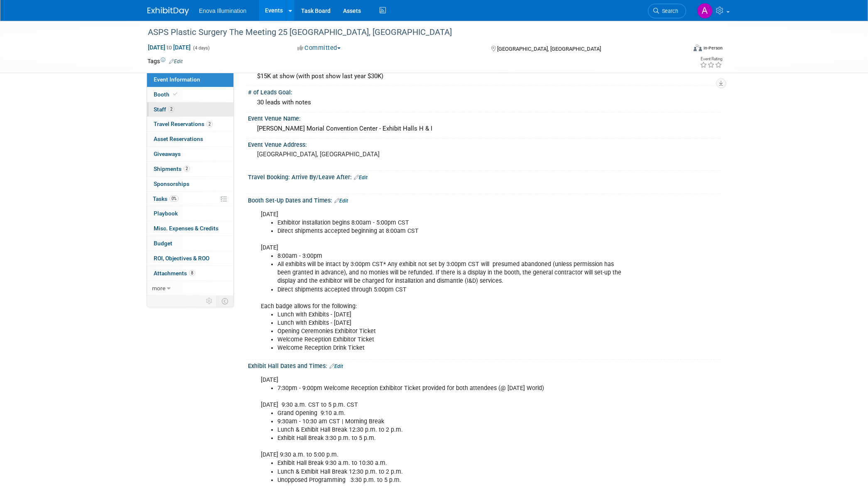  I want to click on span: Staff, so click(164, 109).